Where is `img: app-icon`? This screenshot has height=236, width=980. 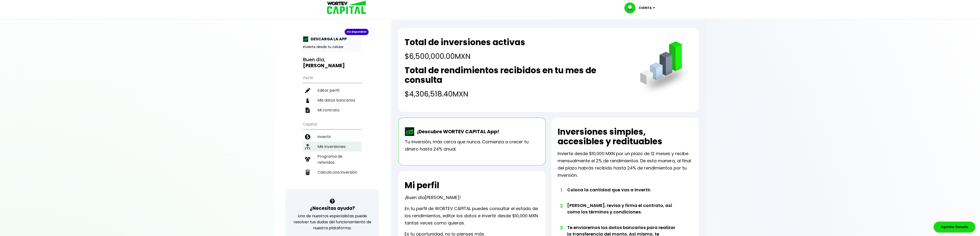
img: app-icon is located at coordinates (306, 39).